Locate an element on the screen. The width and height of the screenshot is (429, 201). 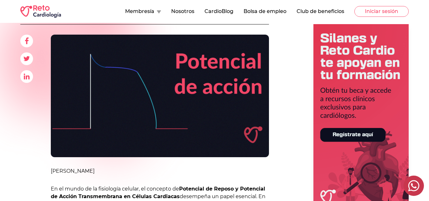
button: Iniciar sesión is located at coordinates (381, 11).